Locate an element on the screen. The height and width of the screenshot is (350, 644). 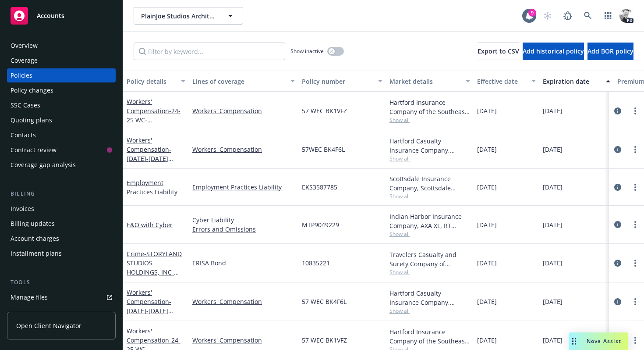
a: Start snowing is located at coordinates (548, 16).